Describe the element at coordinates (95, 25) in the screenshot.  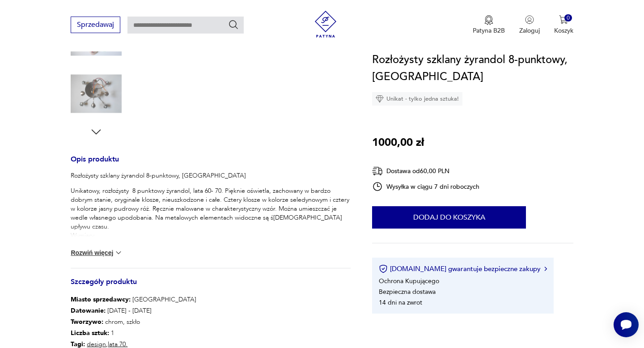
I see `button: Sprzedawaj` at that location.